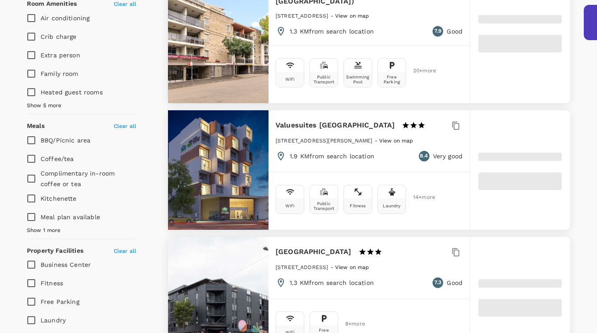 The height and width of the screenshot is (333, 597). I want to click on span: Kitchenette, so click(59, 199).